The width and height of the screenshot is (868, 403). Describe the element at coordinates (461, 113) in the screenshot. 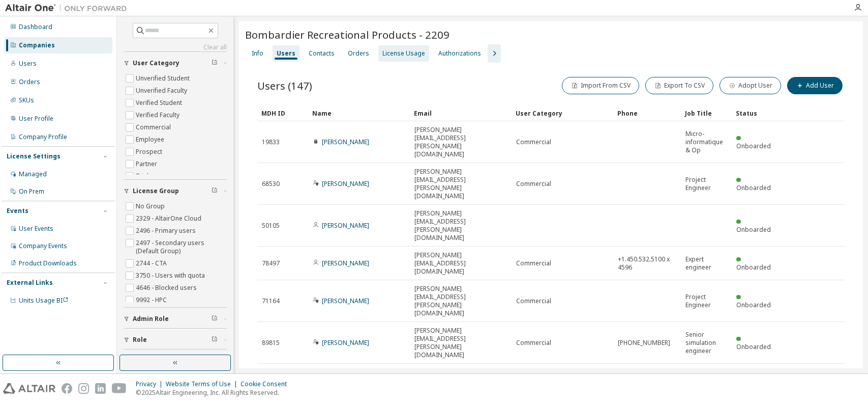

I see `div: Email` at that location.